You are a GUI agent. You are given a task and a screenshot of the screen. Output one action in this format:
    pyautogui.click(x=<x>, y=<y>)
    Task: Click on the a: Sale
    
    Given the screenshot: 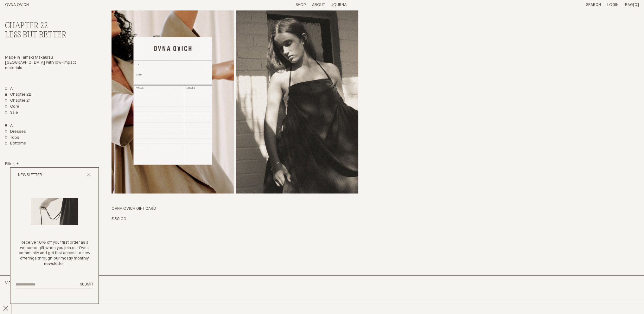 What is the action you would take?
    pyautogui.click(x=11, y=113)
    